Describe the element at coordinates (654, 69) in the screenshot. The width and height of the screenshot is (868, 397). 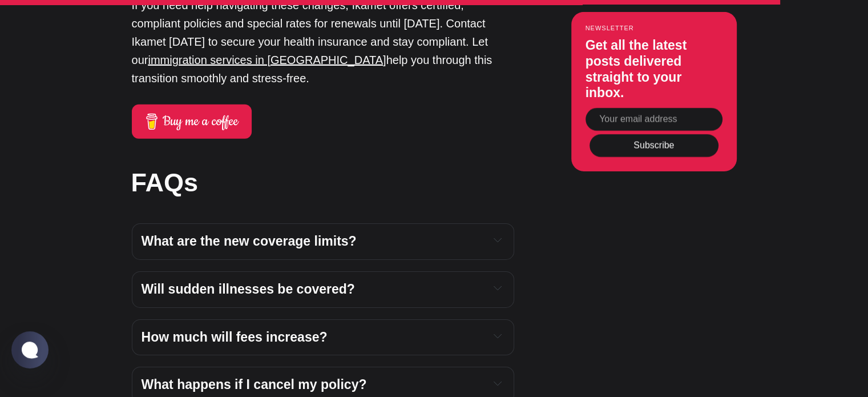
I see `h3: Get all the latest posts delivered straight to your inbox.` at that location.